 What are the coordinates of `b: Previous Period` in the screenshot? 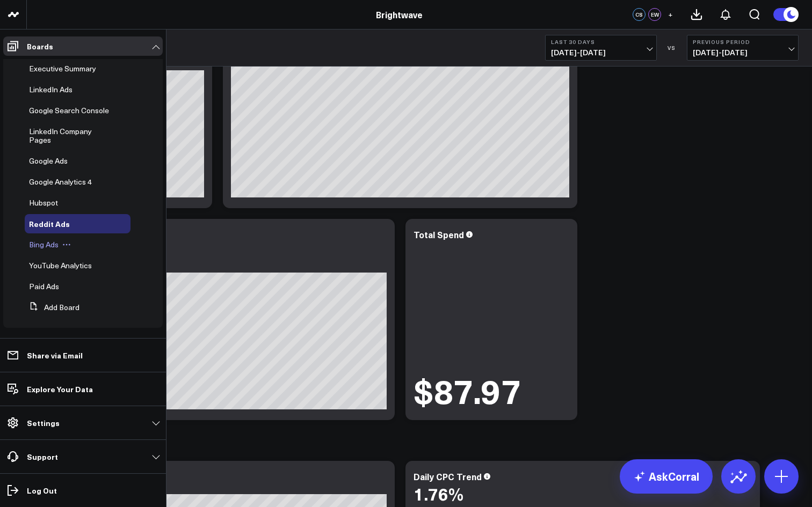 It's located at (743, 42).